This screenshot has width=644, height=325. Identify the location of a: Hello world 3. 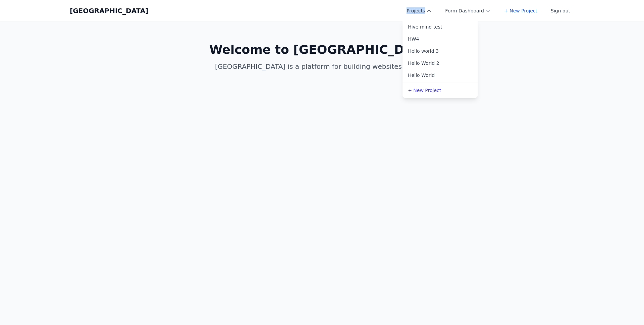
(440, 51).